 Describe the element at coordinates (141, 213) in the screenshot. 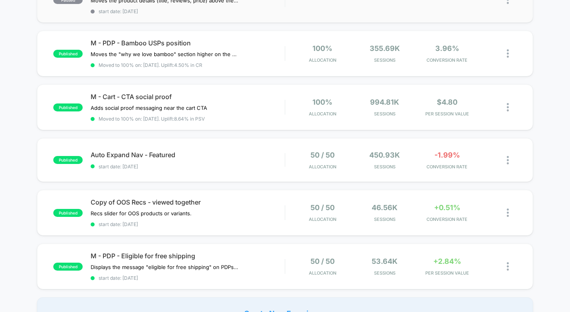

I see `span: Recs slider for OOS products or variants.` at that location.